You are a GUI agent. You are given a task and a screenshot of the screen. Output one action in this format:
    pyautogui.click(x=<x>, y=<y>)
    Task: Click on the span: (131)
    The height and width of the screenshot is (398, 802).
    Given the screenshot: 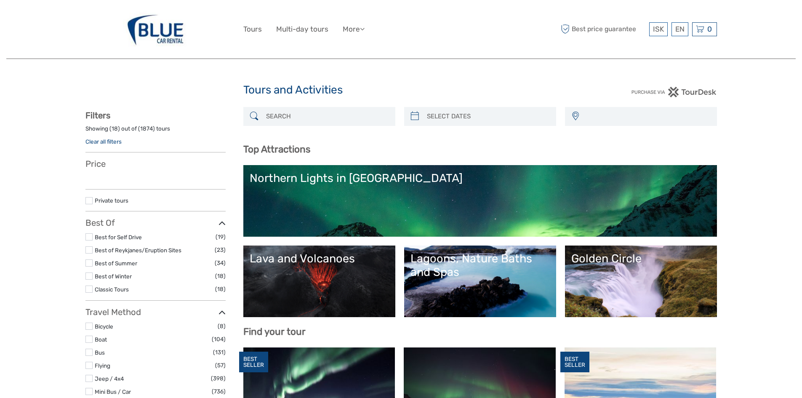 What is the action you would take?
    pyautogui.click(x=219, y=352)
    